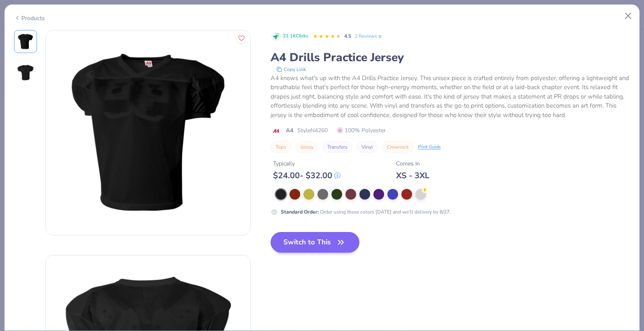 The image size is (644, 331). What do you see at coordinates (313, 130) in the screenshot?
I see `span: Style N4260` at bounding box center [313, 130].